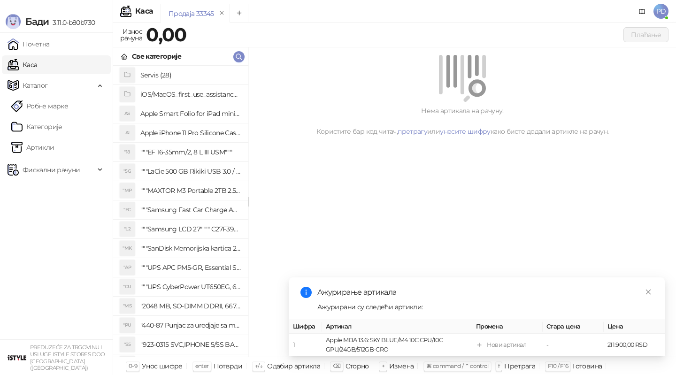 Image resolution: width=676 pixels, height=375 pixels. I want to click on a: Почетна, so click(29, 44).